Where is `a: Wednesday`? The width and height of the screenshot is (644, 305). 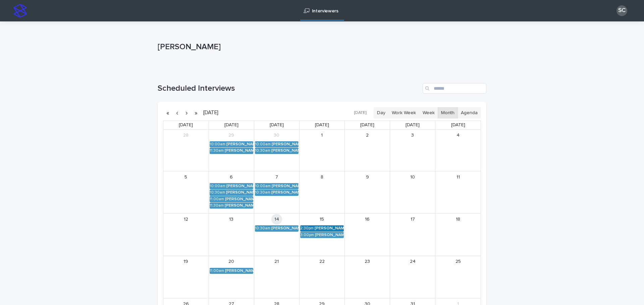
a: Wednesday is located at coordinates (322, 125).